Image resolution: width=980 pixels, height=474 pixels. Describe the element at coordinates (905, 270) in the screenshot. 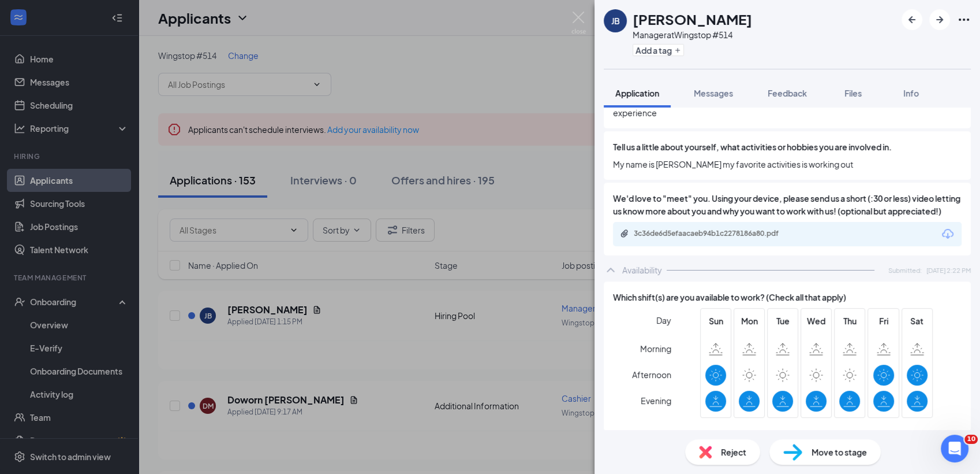

I see `span: Submitted:` at that location.